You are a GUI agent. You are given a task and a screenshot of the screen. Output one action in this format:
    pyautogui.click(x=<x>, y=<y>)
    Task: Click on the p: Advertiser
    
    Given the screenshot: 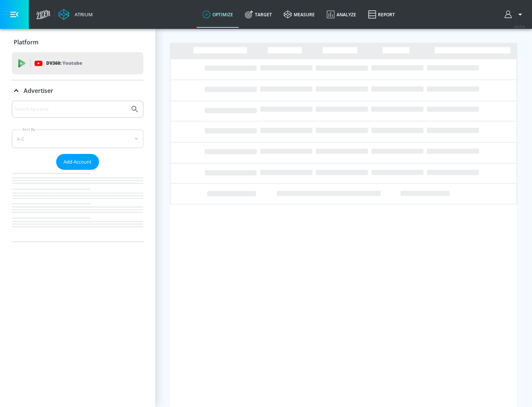 What is the action you would take?
    pyautogui.click(x=38, y=91)
    